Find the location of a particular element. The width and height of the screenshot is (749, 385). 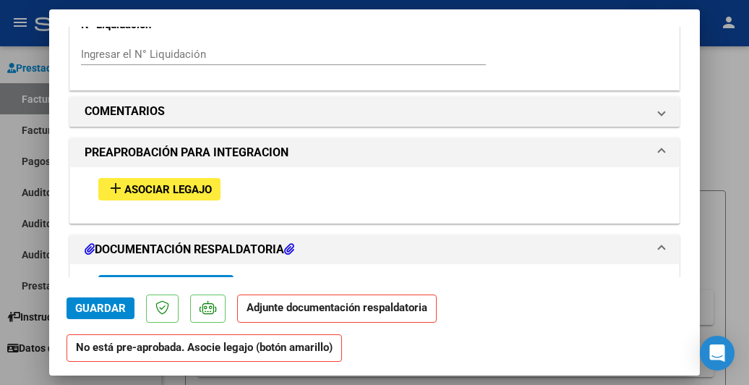

button: Guardar is located at coordinates (101, 308).